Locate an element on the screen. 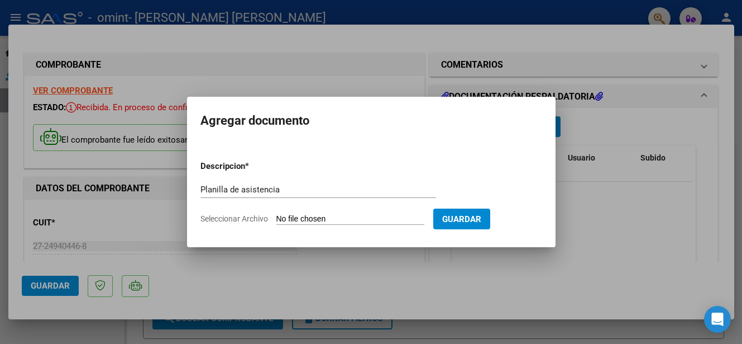  h2: Agregar documento is located at coordinates (371, 121).